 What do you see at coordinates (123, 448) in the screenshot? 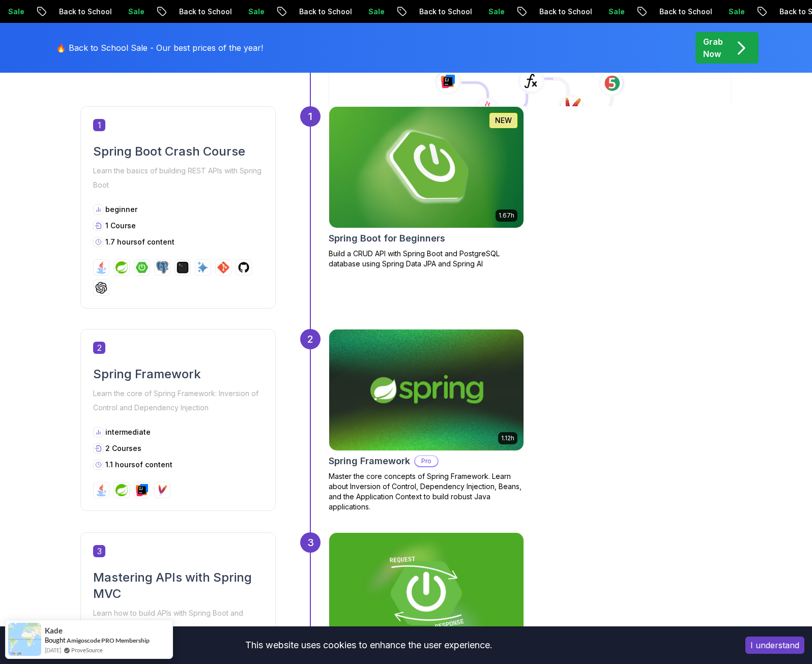
I see `span: 2 Courses` at bounding box center [123, 448].